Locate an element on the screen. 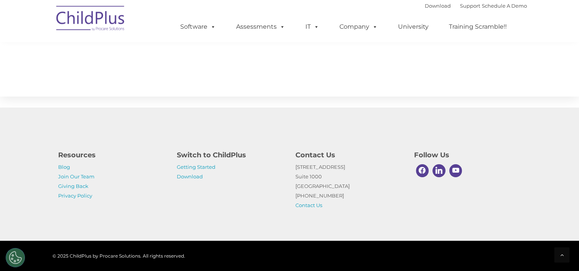 This screenshot has width=579, height=271. a: Blog is located at coordinates (64, 167).